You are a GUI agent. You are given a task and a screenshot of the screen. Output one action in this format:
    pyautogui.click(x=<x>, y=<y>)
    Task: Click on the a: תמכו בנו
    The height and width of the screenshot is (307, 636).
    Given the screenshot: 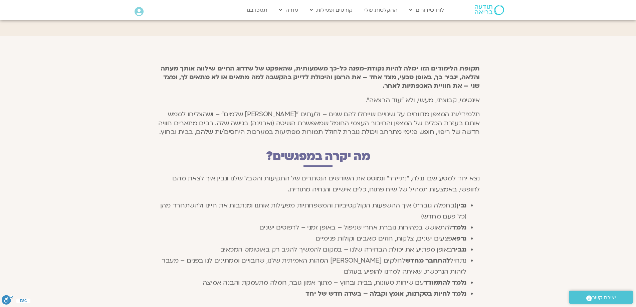 What is the action you would take?
    pyautogui.click(x=257, y=10)
    